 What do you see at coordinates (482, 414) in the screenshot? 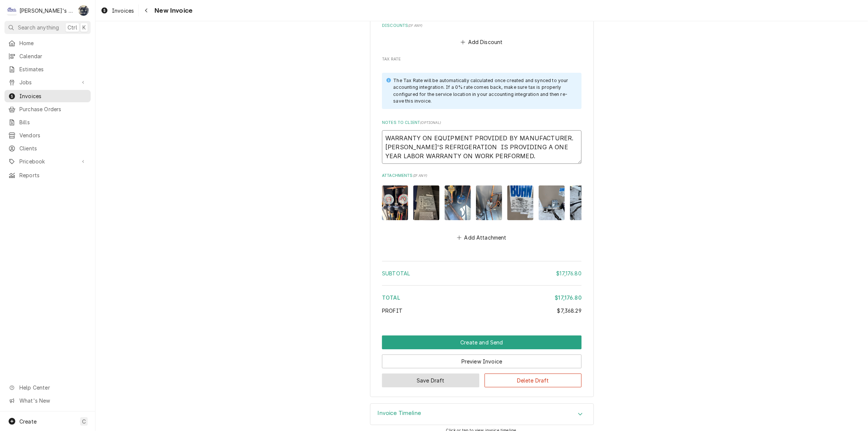
I see `div: Invoice Timeline` at bounding box center [482, 414].